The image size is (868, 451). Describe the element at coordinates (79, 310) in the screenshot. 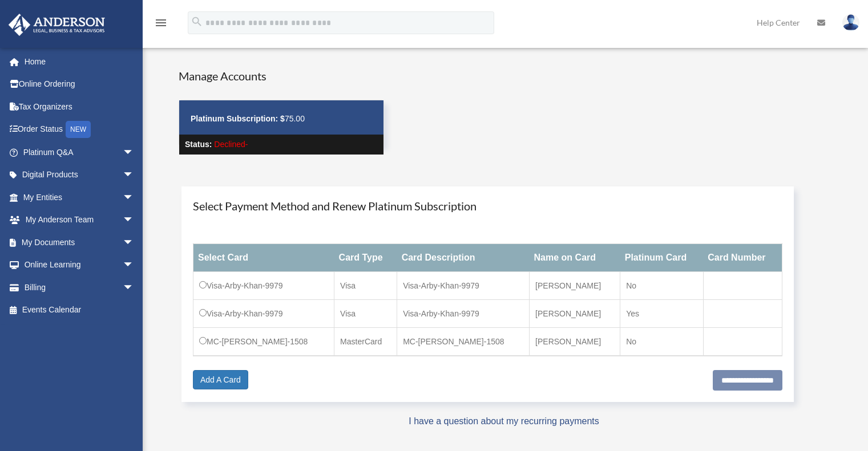

I see `a: Events Calendar` at that location.